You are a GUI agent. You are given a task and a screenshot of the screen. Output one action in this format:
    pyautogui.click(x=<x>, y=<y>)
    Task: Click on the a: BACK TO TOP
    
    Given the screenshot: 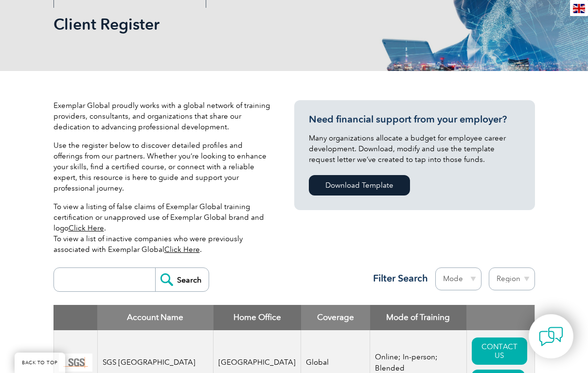 What is the action you would take?
    pyautogui.click(x=40, y=363)
    